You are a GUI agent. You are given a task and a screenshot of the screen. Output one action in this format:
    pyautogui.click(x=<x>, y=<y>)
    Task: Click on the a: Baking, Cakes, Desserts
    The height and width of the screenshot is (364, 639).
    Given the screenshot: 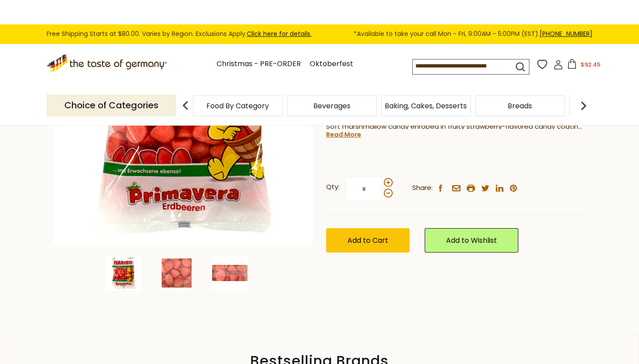 What is the action you would take?
    pyautogui.click(x=426, y=106)
    